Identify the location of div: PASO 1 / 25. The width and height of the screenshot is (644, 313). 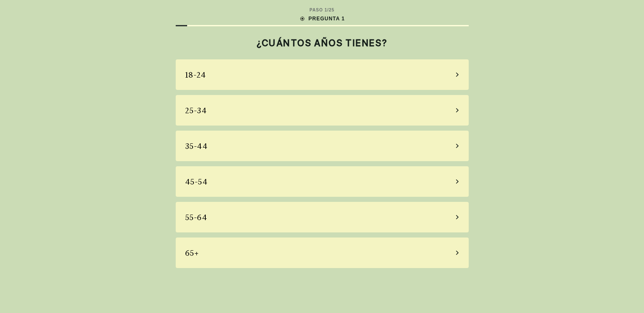
(322, 10).